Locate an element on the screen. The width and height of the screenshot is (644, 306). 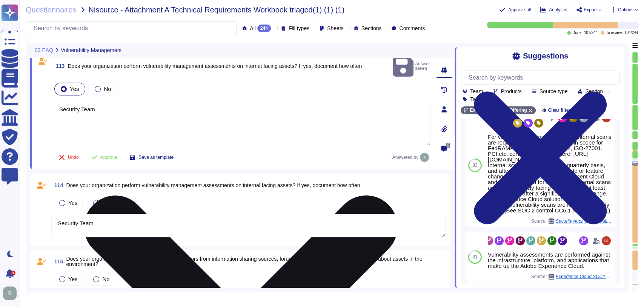
span: 115 is located at coordinates (57, 261).